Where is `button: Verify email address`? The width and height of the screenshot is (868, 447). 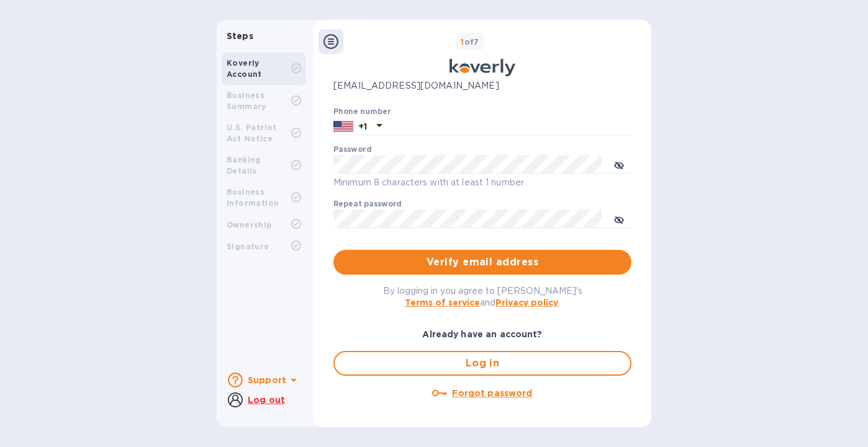 button: Verify email address is located at coordinates (482, 262).